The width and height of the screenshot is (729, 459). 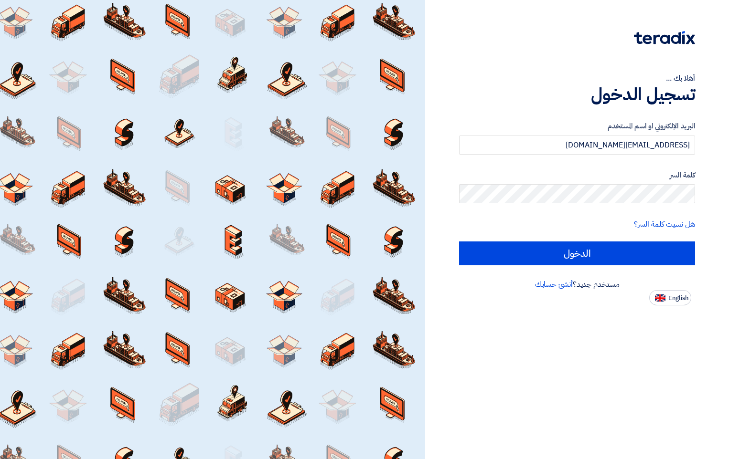 I want to click on a: أنشئ حسابك, so click(x=553, y=285).